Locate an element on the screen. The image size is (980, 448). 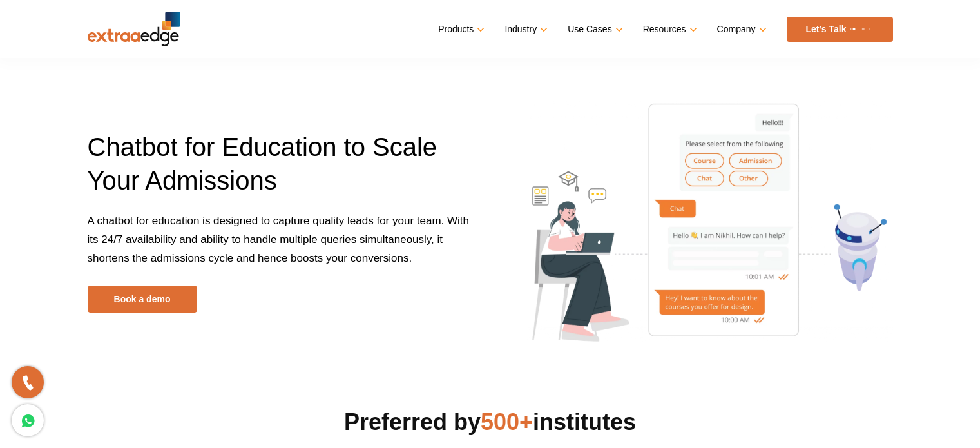
a: Let’s Talk is located at coordinates (840, 29).